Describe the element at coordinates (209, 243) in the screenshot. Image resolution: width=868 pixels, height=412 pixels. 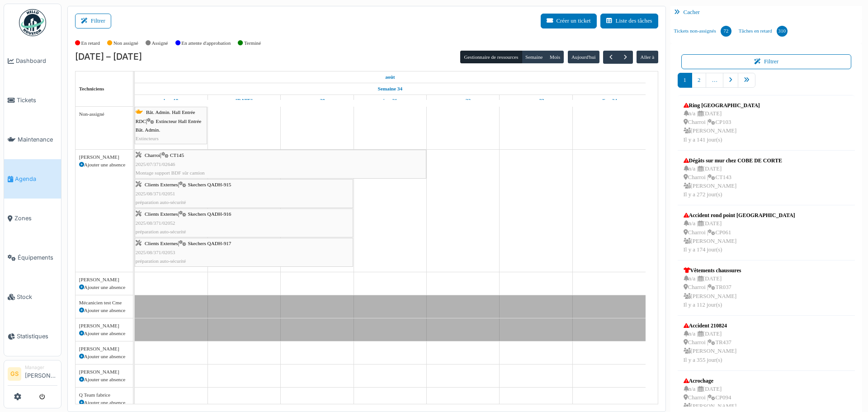
I see `span: Skechers QADH-917` at that location.